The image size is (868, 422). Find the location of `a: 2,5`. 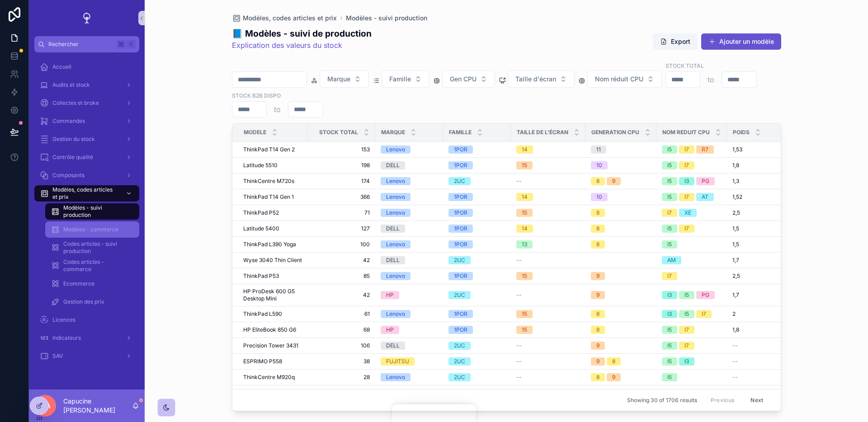

a: 2,5 is located at coordinates (761, 276).